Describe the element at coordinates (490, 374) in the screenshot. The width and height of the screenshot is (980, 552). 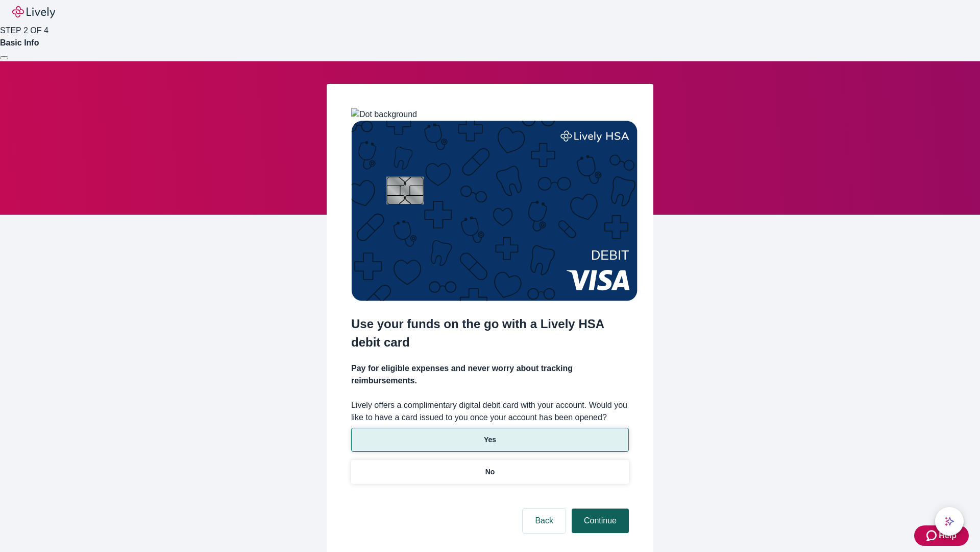
I see `h4: Pay for eligible expenses and never worry about tracking reimbursements.` at that location.